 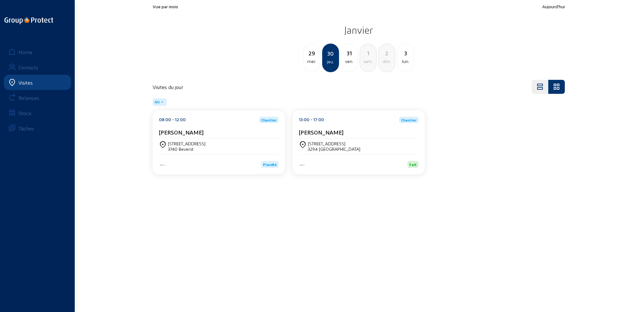 What do you see at coordinates (37, 113) in the screenshot?
I see `a: Stock` at bounding box center [37, 113].